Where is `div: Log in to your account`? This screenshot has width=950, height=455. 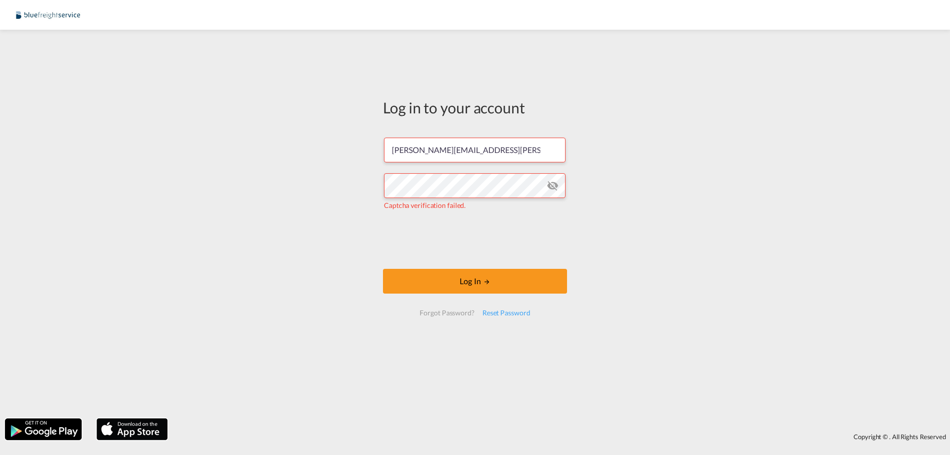
div: Log in to your account is located at coordinates (475, 107).